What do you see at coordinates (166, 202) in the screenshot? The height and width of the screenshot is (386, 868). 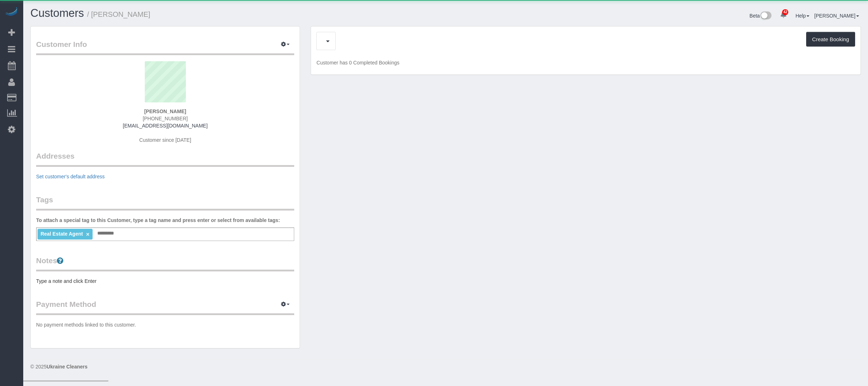 I see `legend: Tags` at bounding box center [166, 202].